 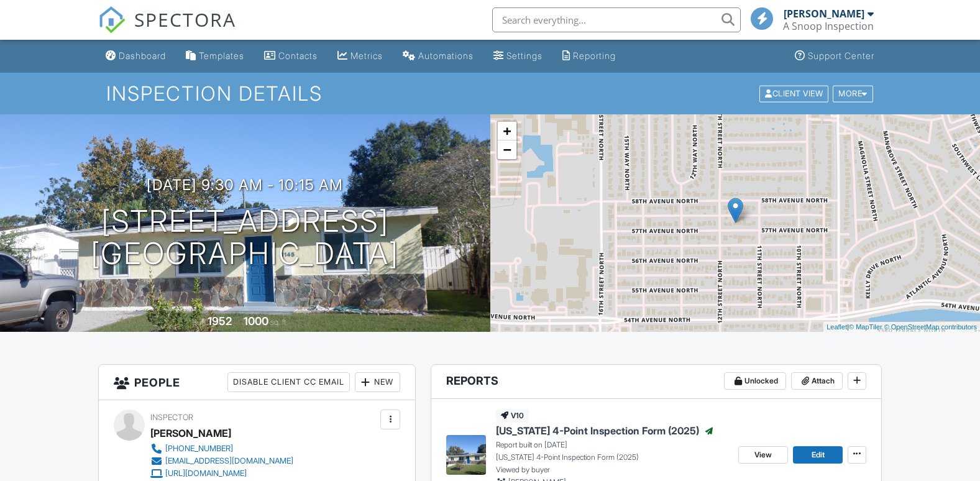 I want to click on div: Client View, so click(x=794, y=93).